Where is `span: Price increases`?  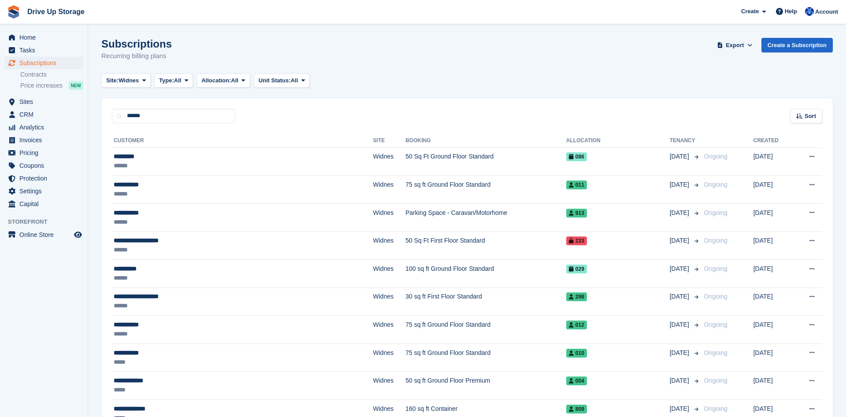 span: Price increases is located at coordinates (41, 86).